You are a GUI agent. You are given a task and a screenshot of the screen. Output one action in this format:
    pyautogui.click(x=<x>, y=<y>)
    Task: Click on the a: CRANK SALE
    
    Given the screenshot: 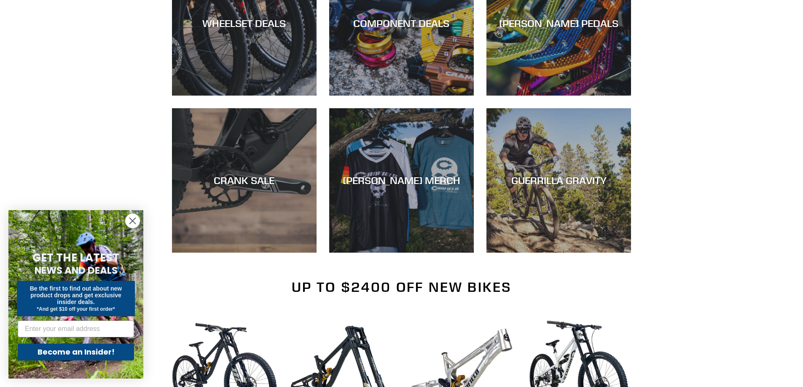 What is the action you would take?
    pyautogui.click(x=244, y=180)
    